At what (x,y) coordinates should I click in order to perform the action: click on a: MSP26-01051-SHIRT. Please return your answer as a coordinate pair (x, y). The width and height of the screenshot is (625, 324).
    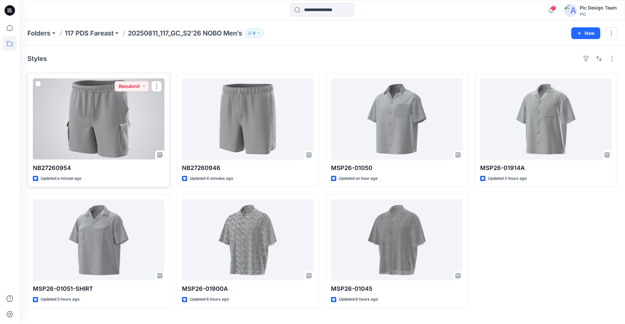
    Looking at the image, I should click on (99, 240).